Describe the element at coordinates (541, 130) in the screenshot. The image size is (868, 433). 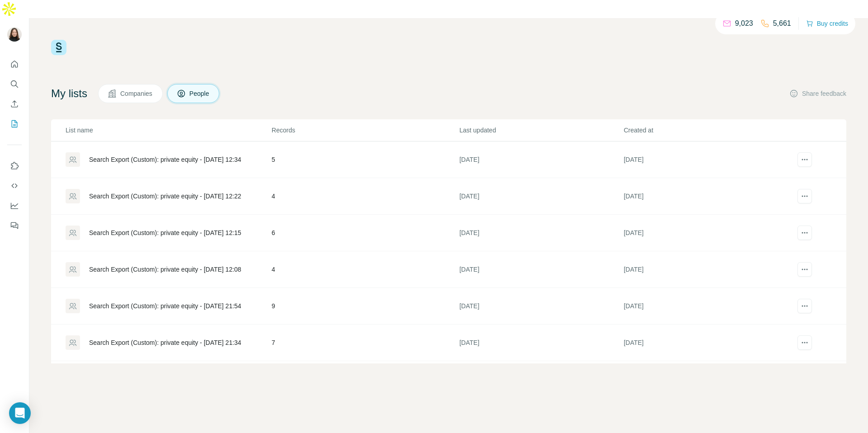
I see `p: Last updated` at that location.